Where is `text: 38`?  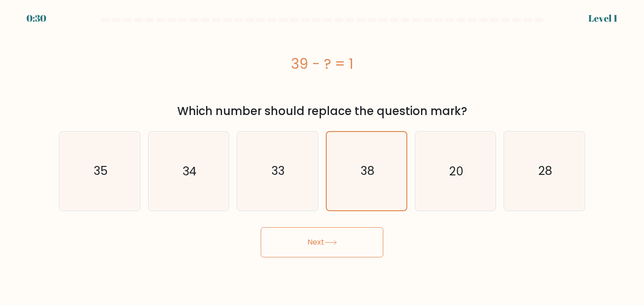 text: 38 is located at coordinates (367, 170).